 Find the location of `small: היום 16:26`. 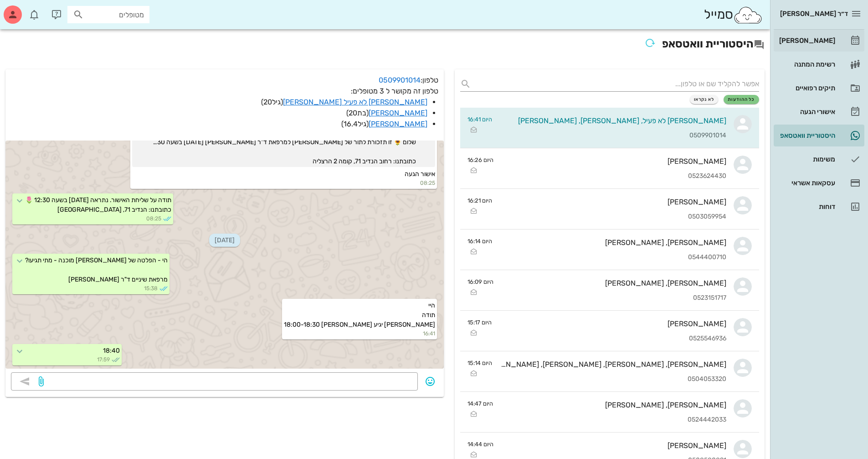

small: היום 16:26 is located at coordinates (480, 160).